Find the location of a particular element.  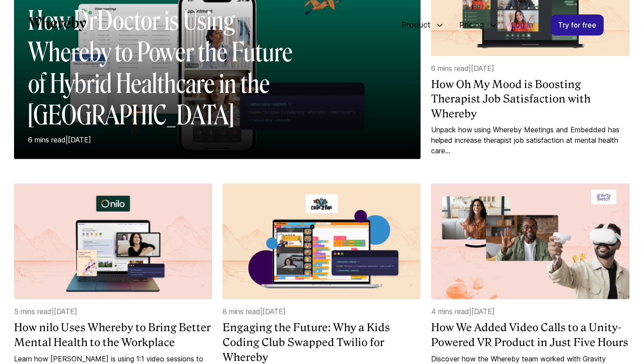

span: Product is located at coordinates (413, 25).